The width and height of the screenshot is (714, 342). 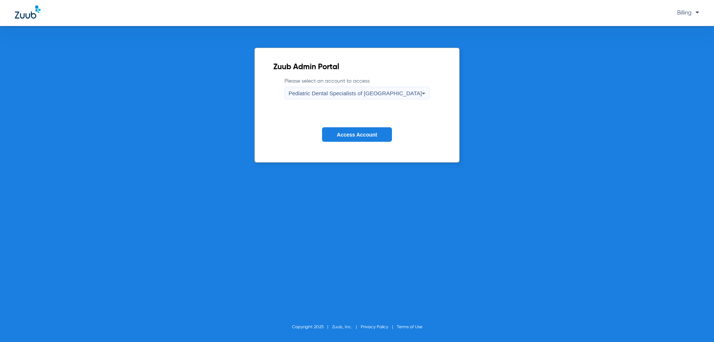 I want to click on label: Please select an account to access, so click(x=357, y=88).